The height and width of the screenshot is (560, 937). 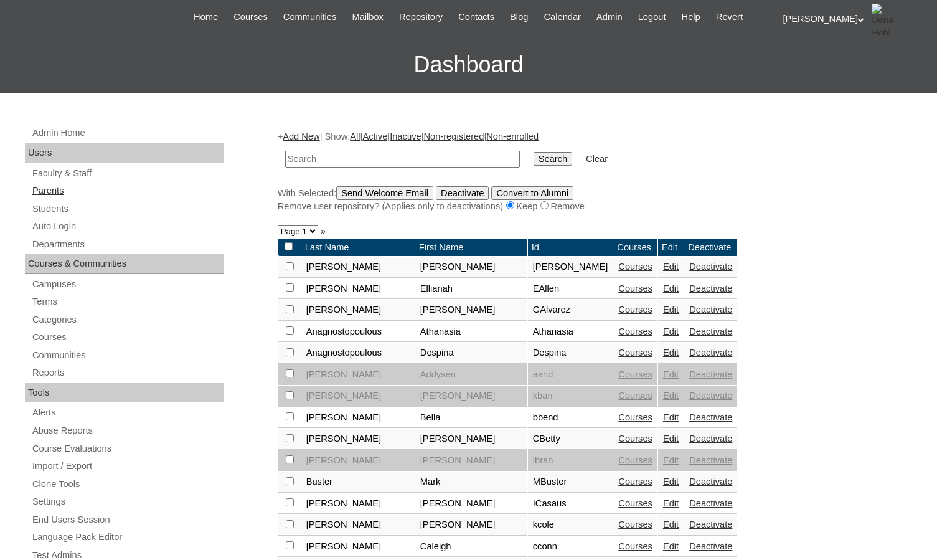 What do you see at coordinates (127, 520) in the screenshot?
I see `a: End Users Session` at bounding box center [127, 520].